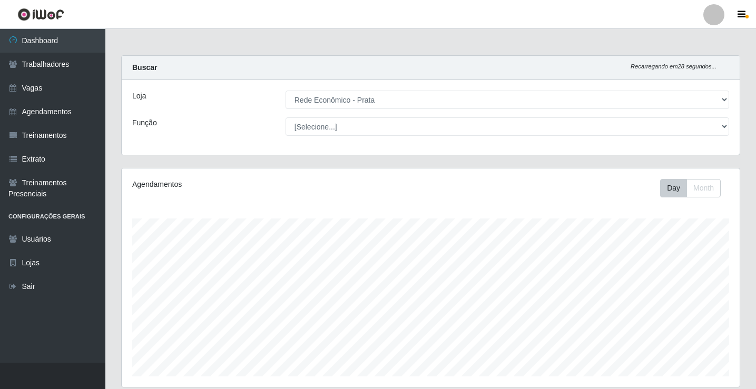 Image resolution: width=756 pixels, height=389 pixels. Describe the element at coordinates (703, 188) in the screenshot. I see `button: Month` at that location.